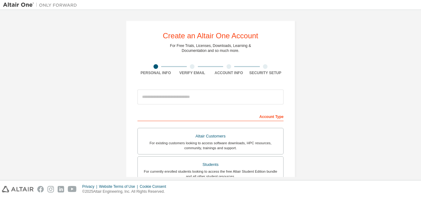  Describe the element at coordinates (211, 136) in the screenshot. I see `div: Altair Customers` at that location.